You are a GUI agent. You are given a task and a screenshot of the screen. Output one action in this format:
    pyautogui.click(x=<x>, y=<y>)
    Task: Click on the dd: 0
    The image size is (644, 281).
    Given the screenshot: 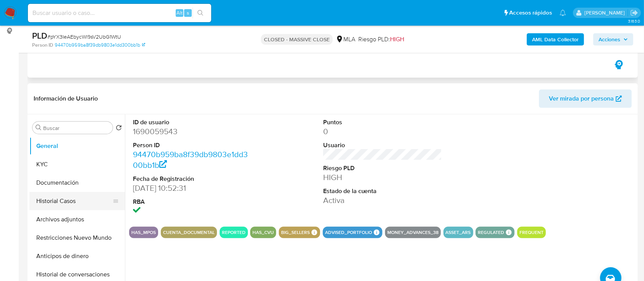 What is the action you would take?
    pyautogui.click(x=383, y=132)
    